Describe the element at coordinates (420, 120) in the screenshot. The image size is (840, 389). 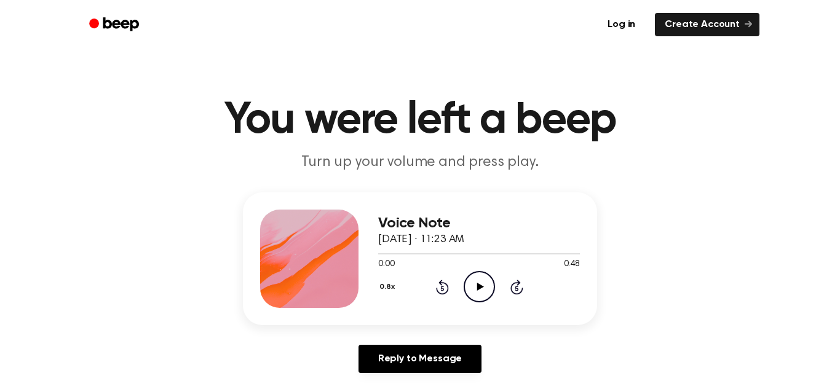
I see `h1: You were left a beep` at that location.